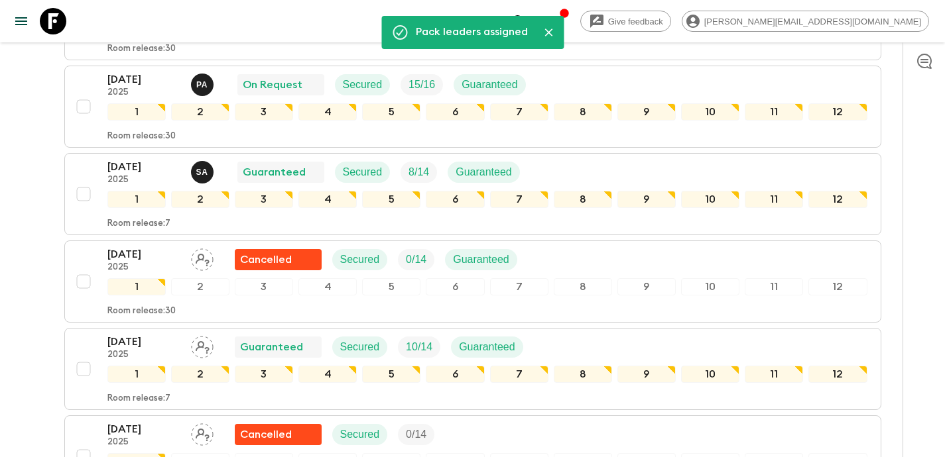 Image resolution: width=945 pixels, height=457 pixels. I want to click on button: search adventures, so click(519, 21).